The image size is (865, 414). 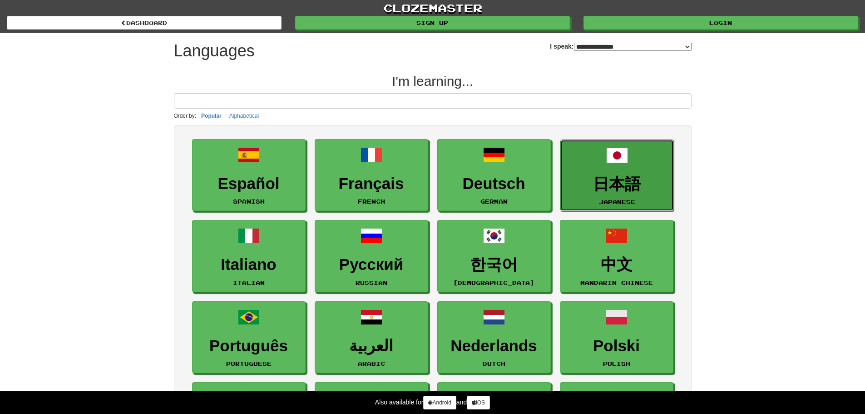 I want to click on h1: Languages, so click(x=214, y=51).